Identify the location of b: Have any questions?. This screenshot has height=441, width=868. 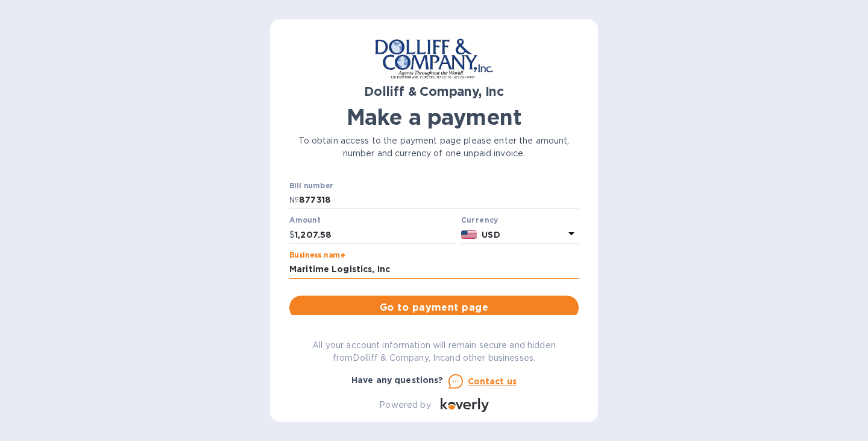
(397, 380).